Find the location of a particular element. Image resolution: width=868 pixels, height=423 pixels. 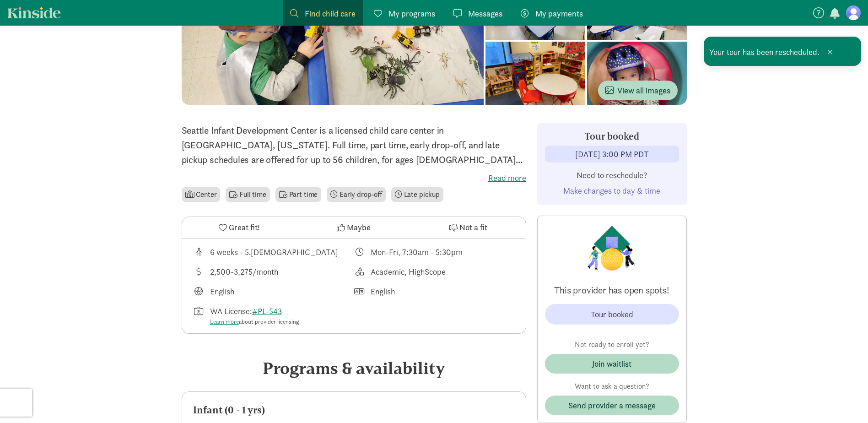

span: Messages is located at coordinates (485, 13).